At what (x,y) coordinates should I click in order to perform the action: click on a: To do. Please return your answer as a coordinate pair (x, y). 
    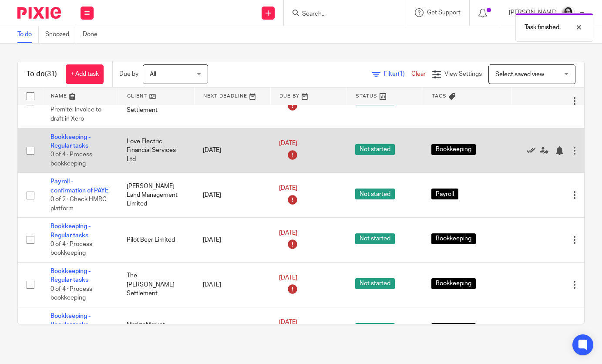
    Looking at the image, I should click on (28, 34).